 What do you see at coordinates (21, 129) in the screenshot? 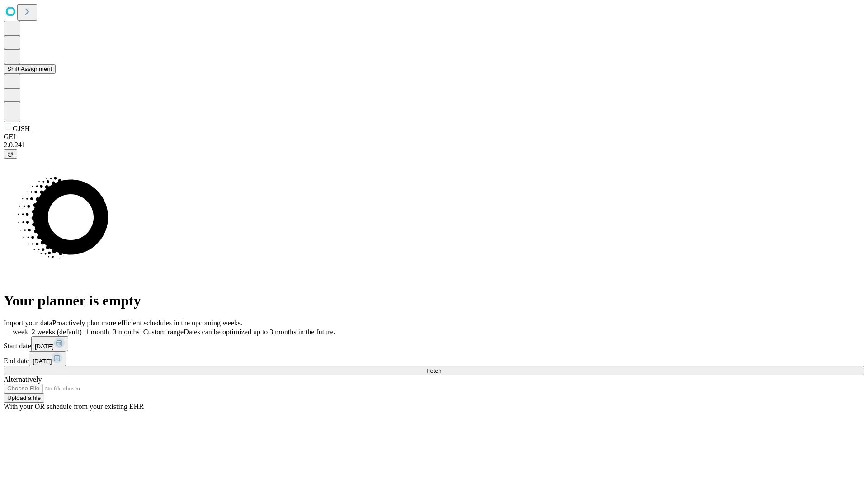
I see `span: GJSH` at bounding box center [21, 129].